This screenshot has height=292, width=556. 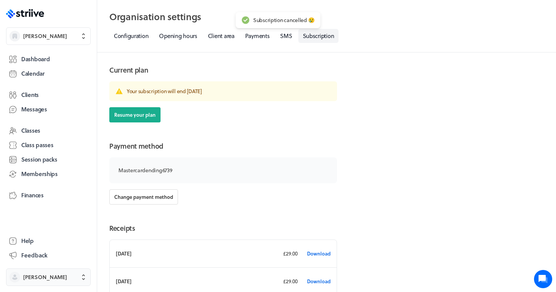 What do you see at coordinates (223, 170) in the screenshot?
I see `p: Mastercard ending 6739` at bounding box center [223, 170].